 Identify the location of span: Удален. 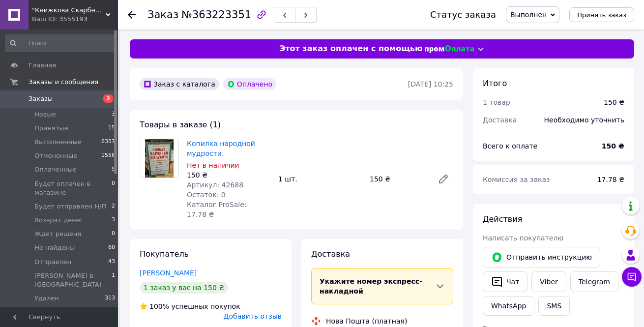
(47, 298).